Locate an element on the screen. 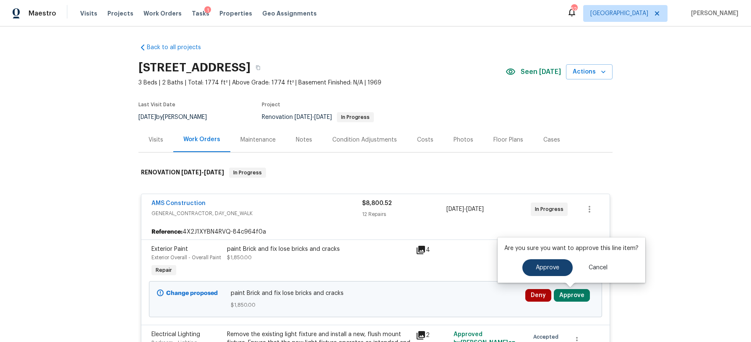  div: 4 is located at coordinates (432, 250).